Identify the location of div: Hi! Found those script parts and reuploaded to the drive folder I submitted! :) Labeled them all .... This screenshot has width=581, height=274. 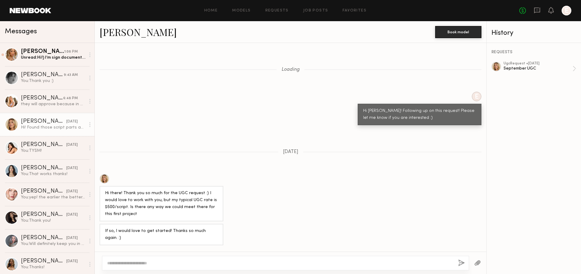
(53, 127).